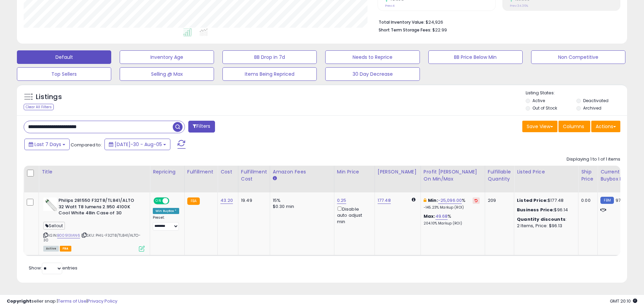 The height and width of the screenshot is (308, 644). I want to click on span: Sellout, so click(54, 225).